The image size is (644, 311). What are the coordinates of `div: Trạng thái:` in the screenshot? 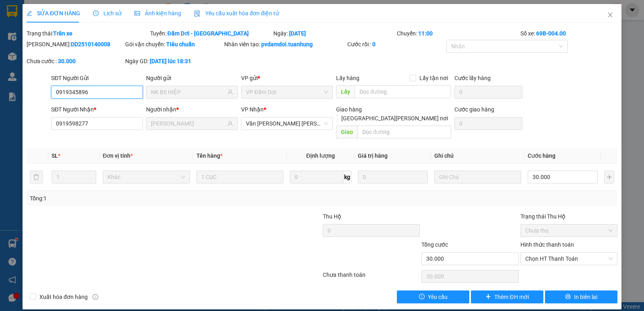 It's located at (88, 33).